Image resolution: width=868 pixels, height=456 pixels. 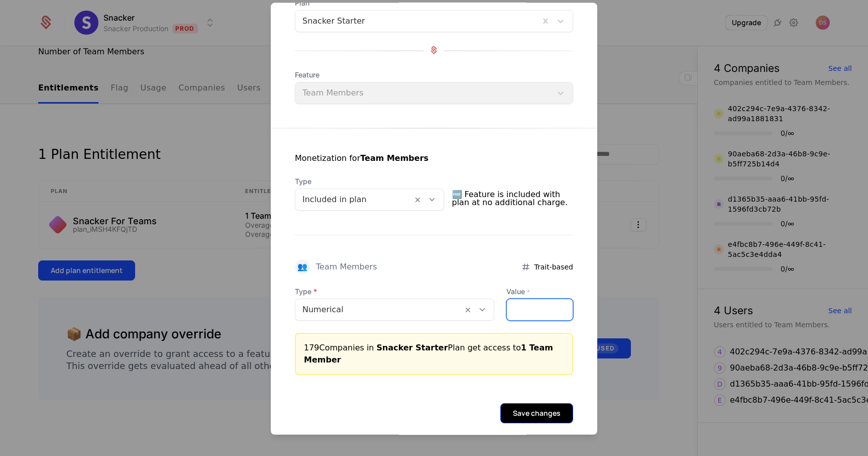 What do you see at coordinates (429, 353) in the screenshot?
I see `span: 1 Team Member` at bounding box center [429, 353].